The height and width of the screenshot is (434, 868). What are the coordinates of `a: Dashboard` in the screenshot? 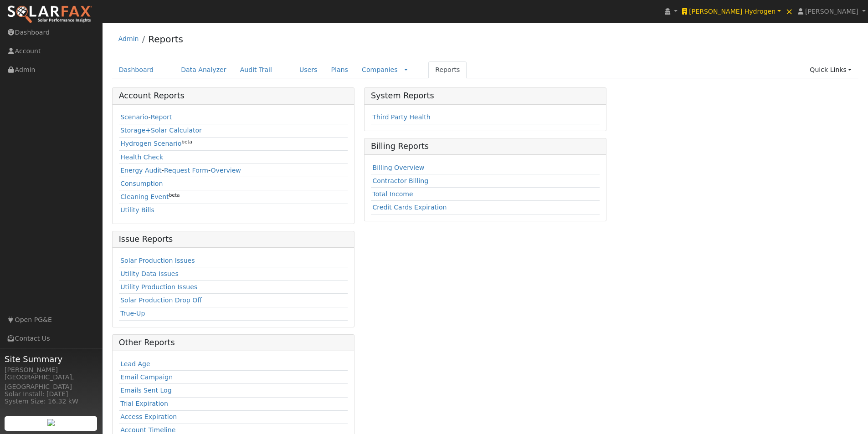 It's located at (136, 70).